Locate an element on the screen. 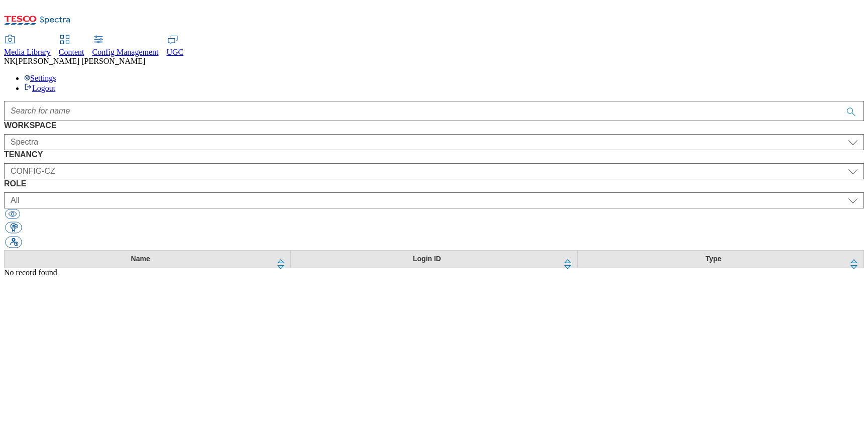 The width and height of the screenshot is (868, 448). span: UGC is located at coordinates (176, 51).